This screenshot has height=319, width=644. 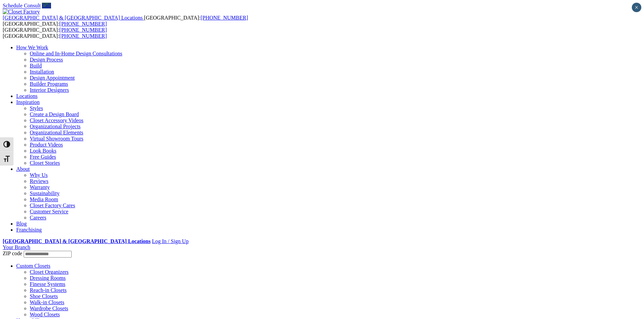 I want to click on a: Closet Organizers, so click(x=49, y=272).